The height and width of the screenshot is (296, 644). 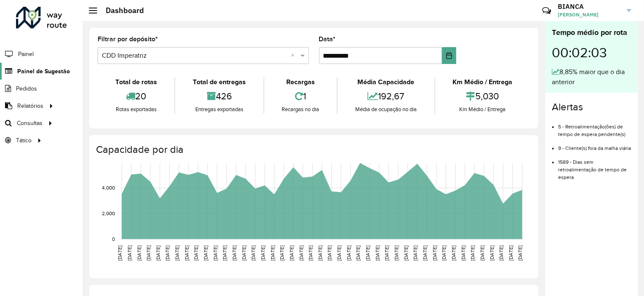 What do you see at coordinates (594, 127) in the screenshot?
I see `li: 5 - Retroalimentação(ões) de tempo de espera pendente(s)` at bounding box center [594, 127].